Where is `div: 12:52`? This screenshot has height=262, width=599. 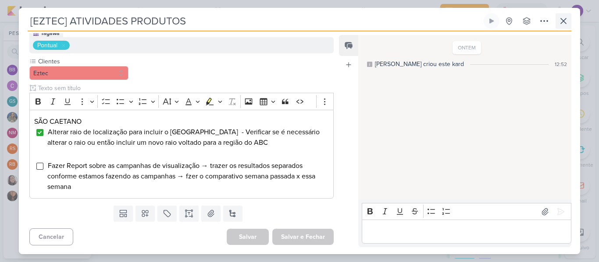
div: 12:52 is located at coordinates (560, 64).